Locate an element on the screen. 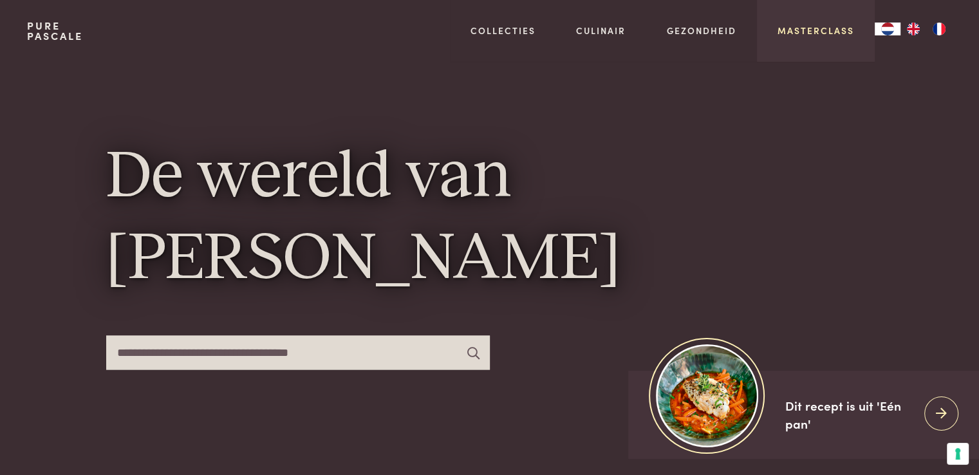 The image size is (979, 475). div: Dit recept is uit 'Eén pan' is located at coordinates (849, 414).